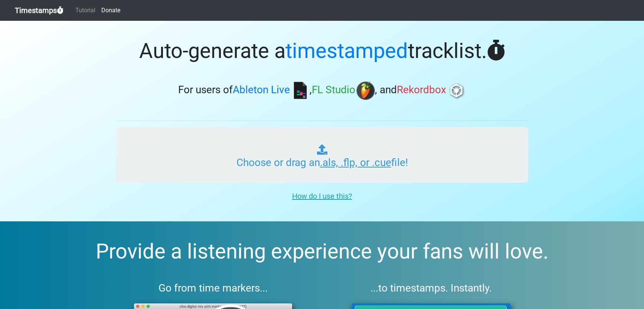 This screenshot has height=309, width=644. I want to click on h3: For users of , , and, so click(322, 90).